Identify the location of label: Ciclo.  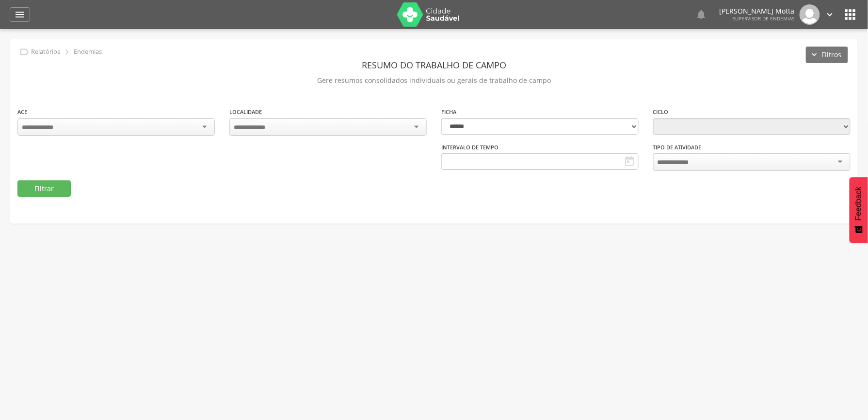
(661, 112).